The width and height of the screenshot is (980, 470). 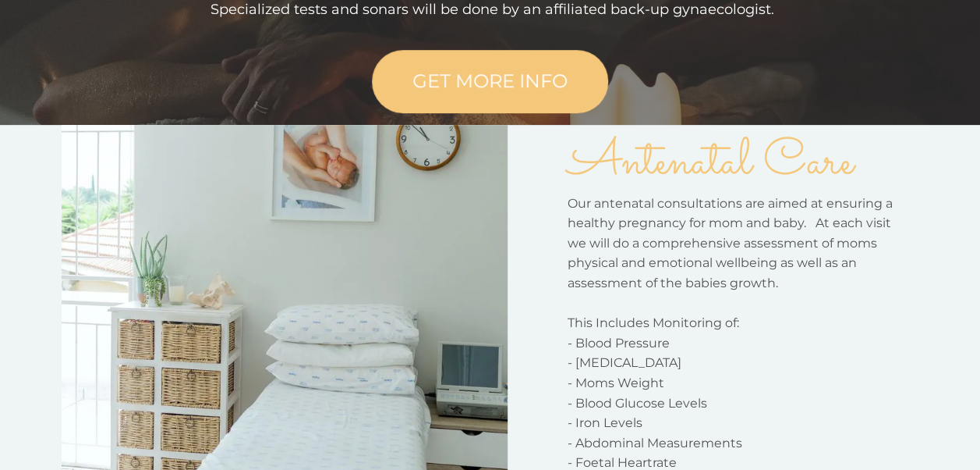 I want to click on span: GET MORE INFO, so click(x=490, y=80).